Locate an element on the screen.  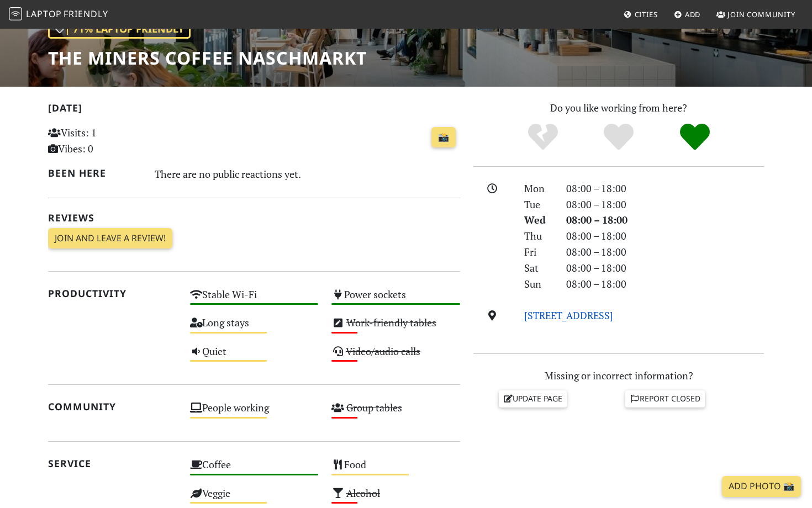
img: LaptopFriendly is located at coordinates (15, 14).